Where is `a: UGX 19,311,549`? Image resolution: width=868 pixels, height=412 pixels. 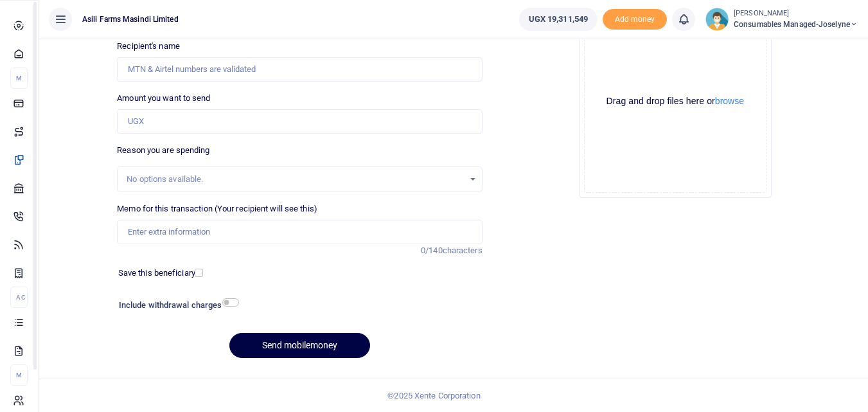
a: UGX 19,311,549 is located at coordinates (558, 19).